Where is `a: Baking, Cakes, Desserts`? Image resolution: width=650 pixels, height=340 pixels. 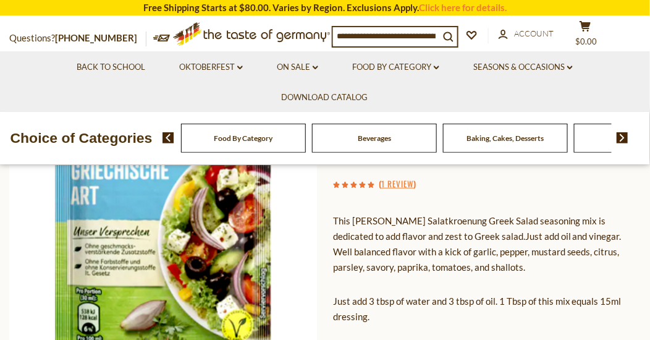
a: Baking, Cakes, Desserts is located at coordinates (505, 138).